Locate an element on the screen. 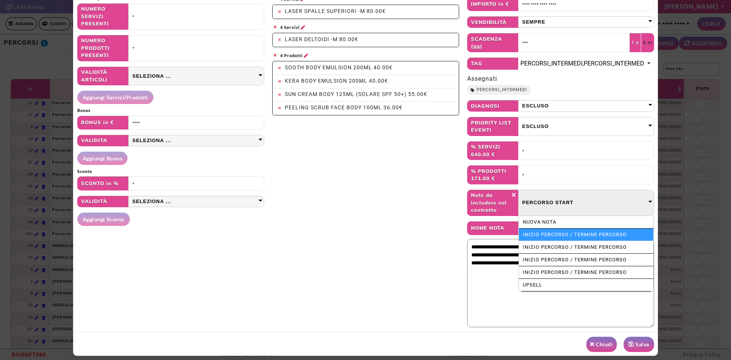  span: VALIDITÀ is located at coordinates (103, 201).